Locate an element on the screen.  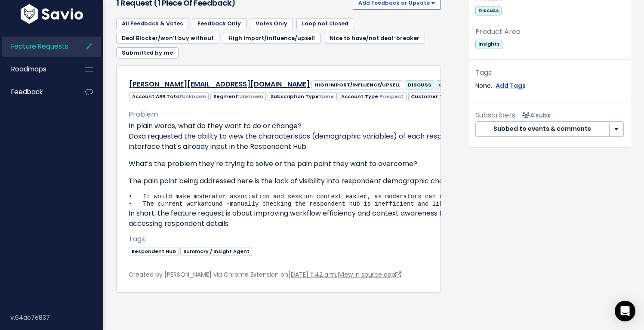
div: v.64ac7e837 is located at coordinates (56, 317).